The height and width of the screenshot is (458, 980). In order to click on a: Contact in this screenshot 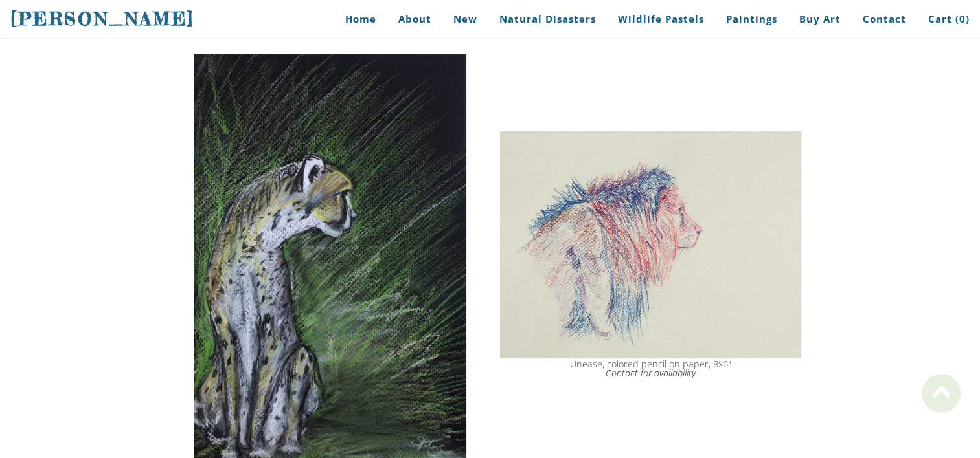, I will do `click(884, 19)`.